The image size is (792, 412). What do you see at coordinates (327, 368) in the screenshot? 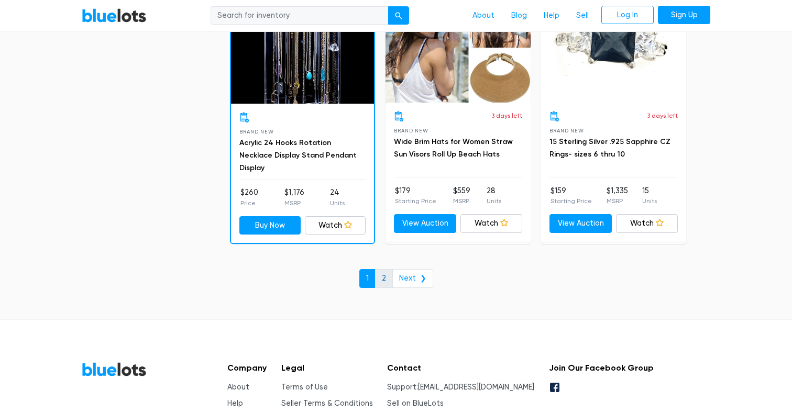
I see `h5: Legal` at bounding box center [327, 368].